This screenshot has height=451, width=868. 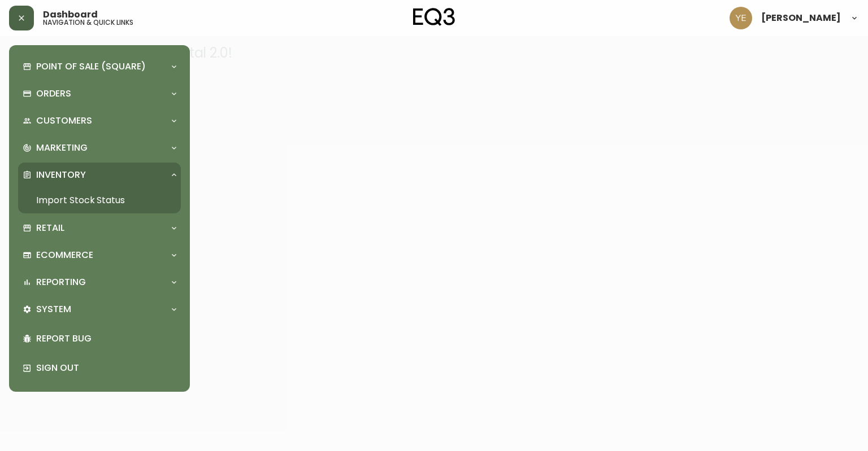 What do you see at coordinates (100, 94) in the screenshot?
I see `div: Orders` at bounding box center [100, 94].